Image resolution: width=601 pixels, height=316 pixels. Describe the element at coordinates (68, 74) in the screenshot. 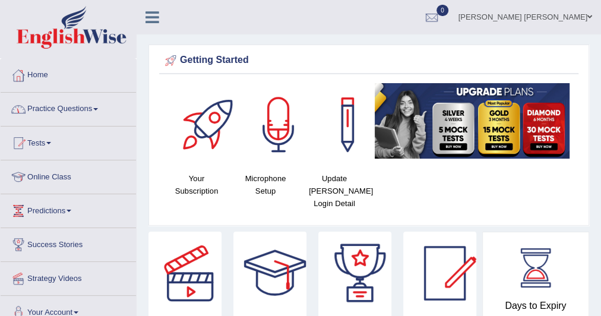

I see `a: Home` at that location.